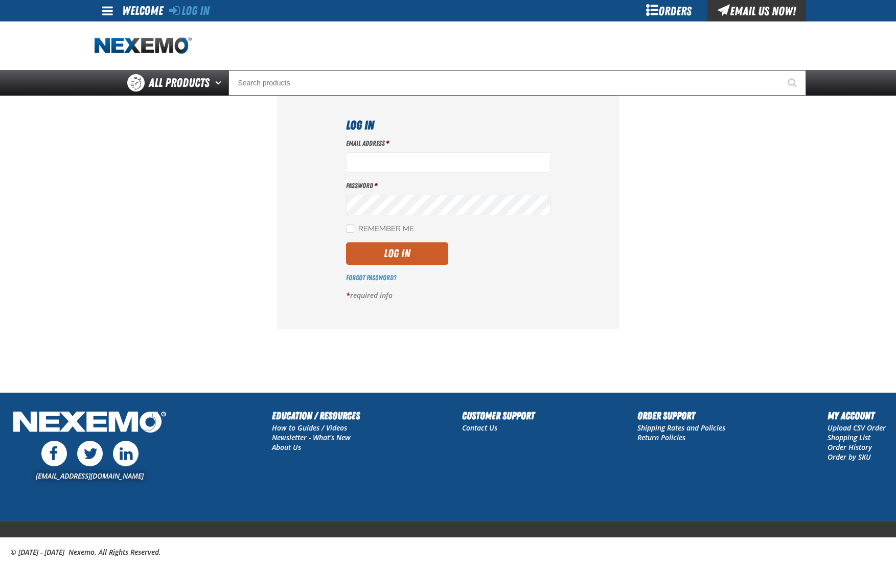  Describe the element at coordinates (143, 45) in the screenshot. I see `img: Nexemo logo` at that location.